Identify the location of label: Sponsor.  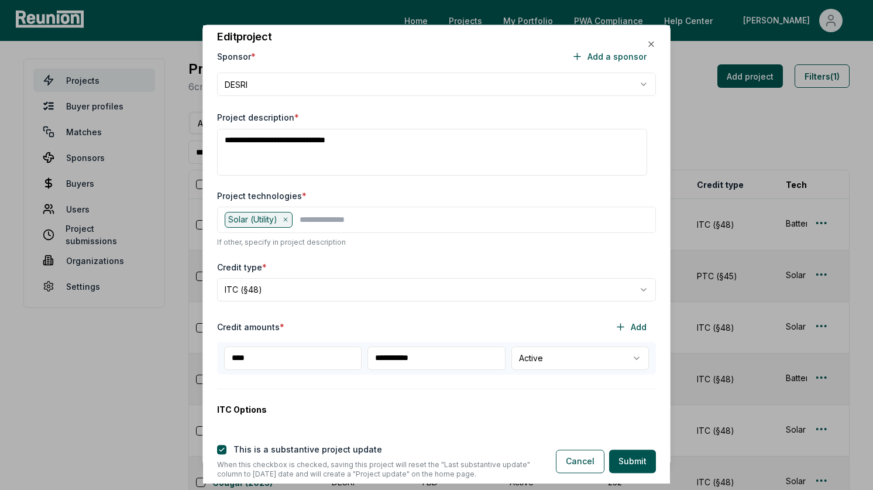
(237, 56).